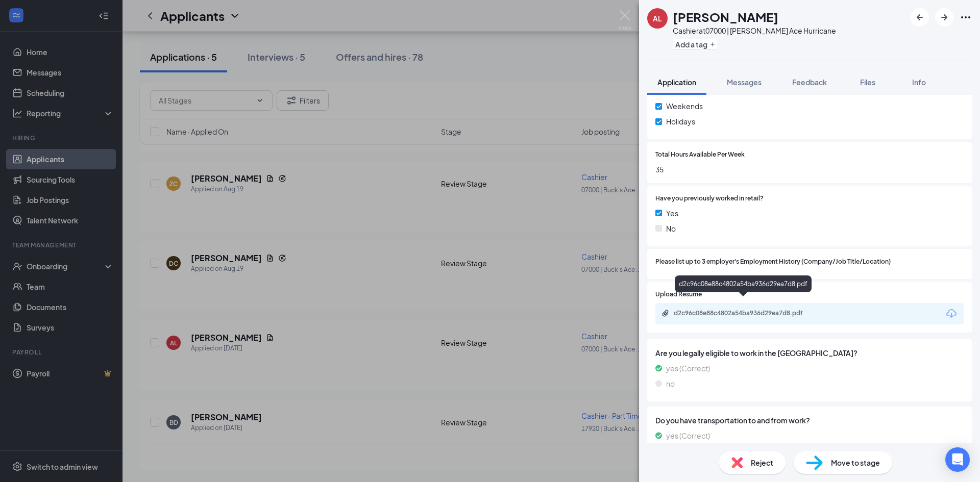 The image size is (980, 482). I want to click on span: Move to stage, so click(856, 463).